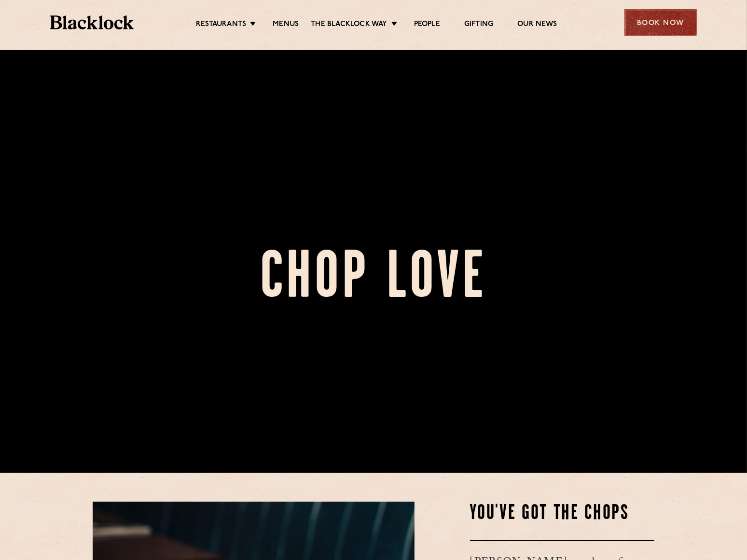  I want to click on img: BL_Textured_Logo-footer-cropped.svg, so click(92, 22).